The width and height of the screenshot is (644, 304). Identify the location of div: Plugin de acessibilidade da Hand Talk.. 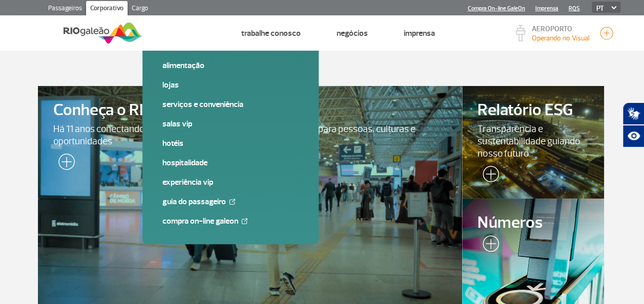
(633, 125).